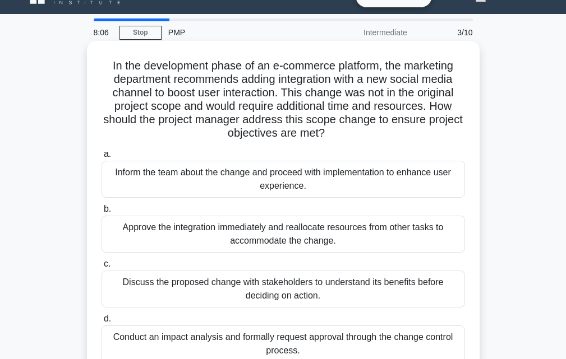 The width and height of the screenshot is (566, 359). Describe the element at coordinates (107, 263) in the screenshot. I see `span: c.` at that location.